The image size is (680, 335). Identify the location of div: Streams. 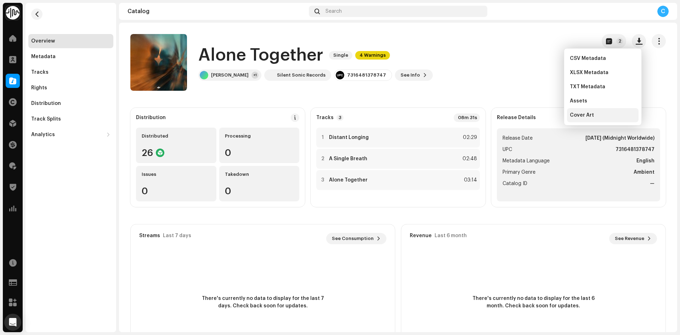
(149, 236).